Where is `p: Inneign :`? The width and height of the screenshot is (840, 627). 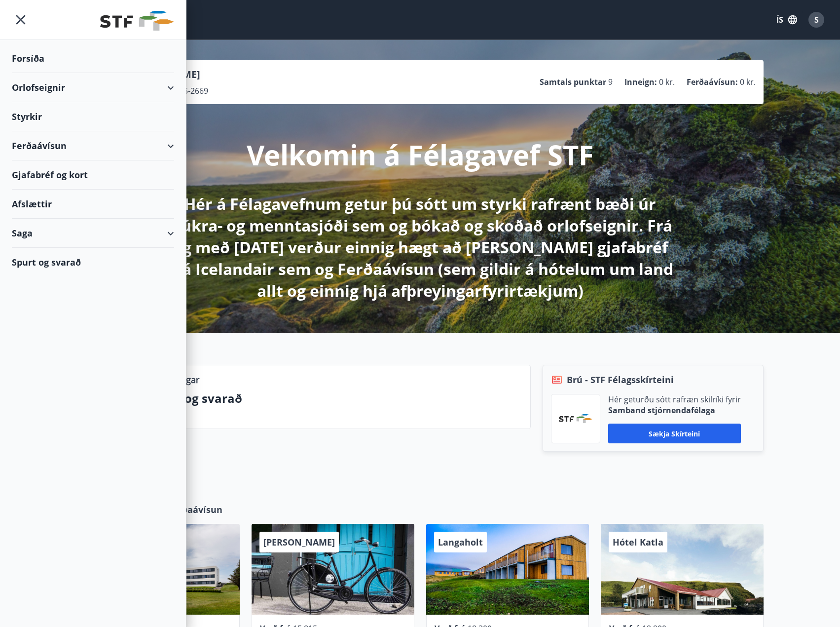 p: Inneign : is located at coordinates (641, 82).